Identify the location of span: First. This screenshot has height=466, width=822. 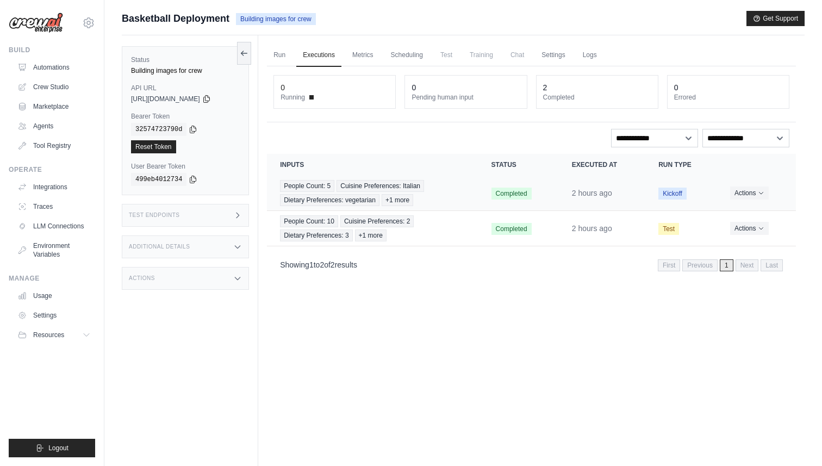
(669, 265).